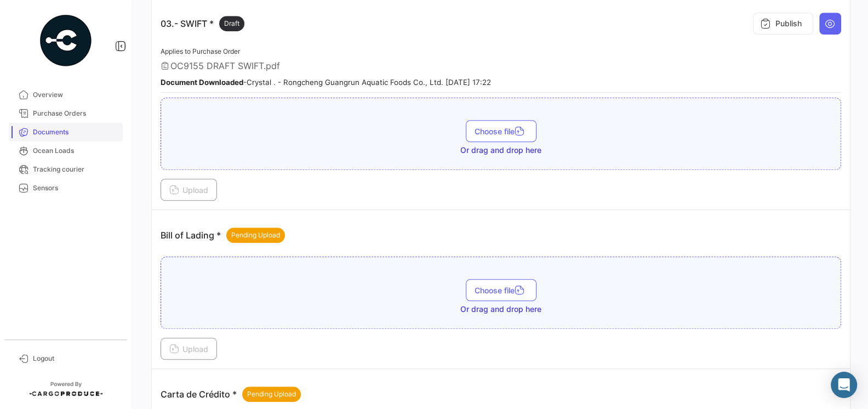 The height and width of the screenshot is (409, 868). I want to click on span: Ocean Loads, so click(75, 151).